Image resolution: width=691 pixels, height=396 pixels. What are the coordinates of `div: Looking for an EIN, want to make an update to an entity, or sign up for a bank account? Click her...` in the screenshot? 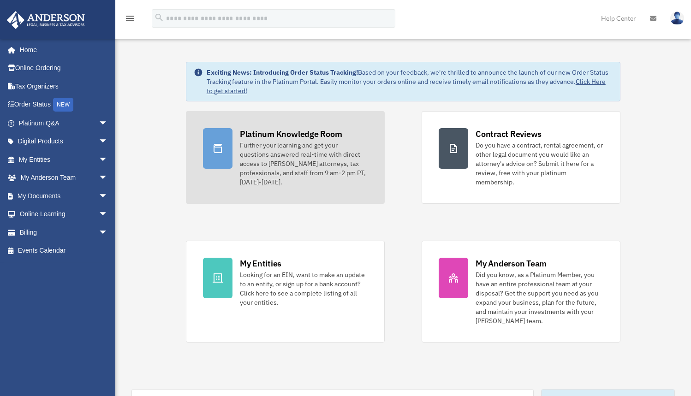 It's located at (303, 289).